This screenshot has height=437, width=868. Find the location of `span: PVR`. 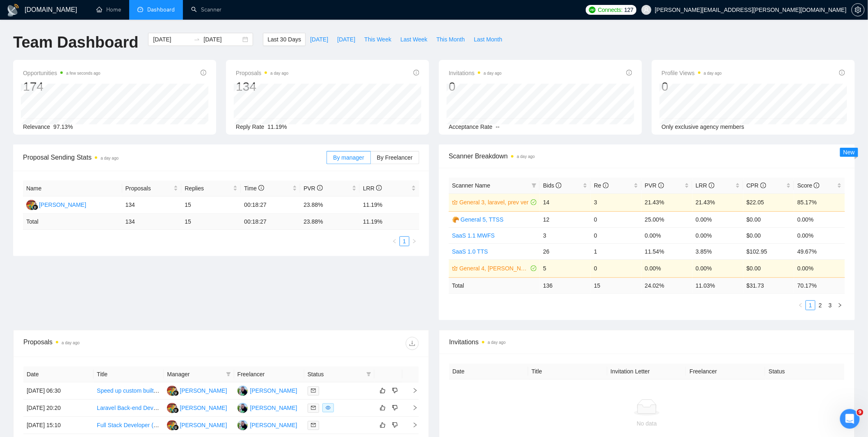

span: PVR is located at coordinates (654, 185).